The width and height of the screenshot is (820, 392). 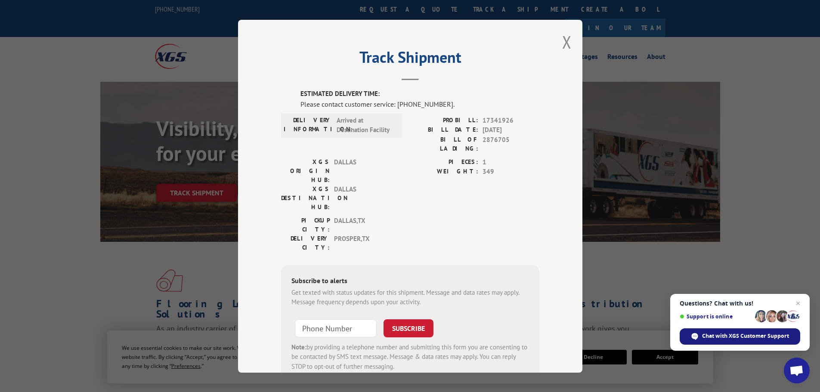 What do you see at coordinates (305, 243) in the screenshot?
I see `label: DELIVERY CITY:` at bounding box center [305, 243].